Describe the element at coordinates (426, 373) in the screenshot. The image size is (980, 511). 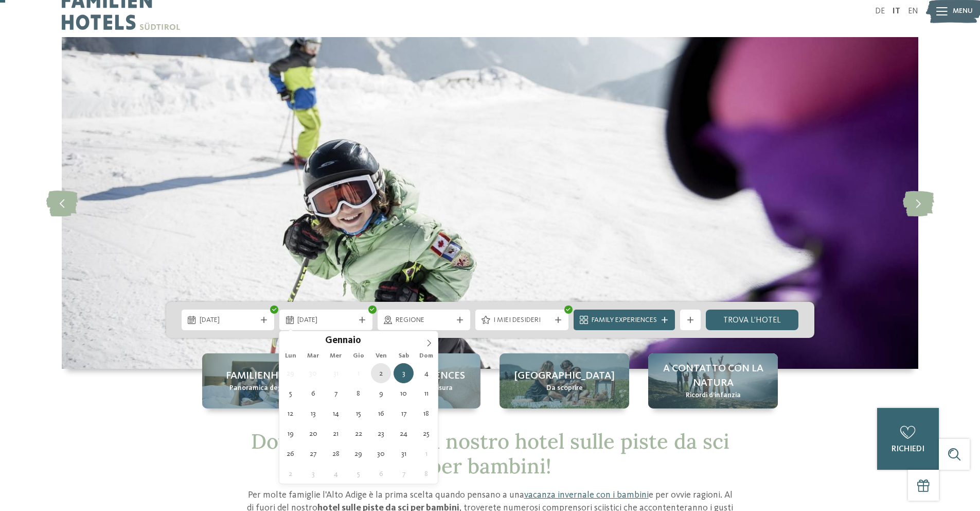
I see `span: Gennaio 4, 2026` at that location.